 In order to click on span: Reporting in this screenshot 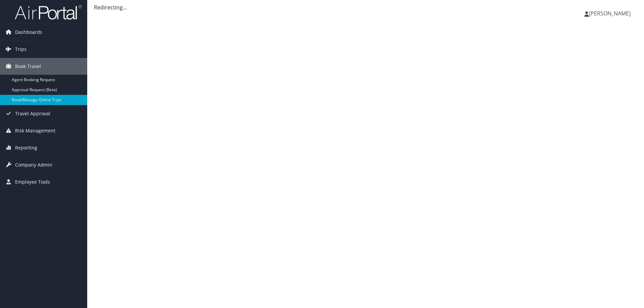, I will do `click(26, 148)`.